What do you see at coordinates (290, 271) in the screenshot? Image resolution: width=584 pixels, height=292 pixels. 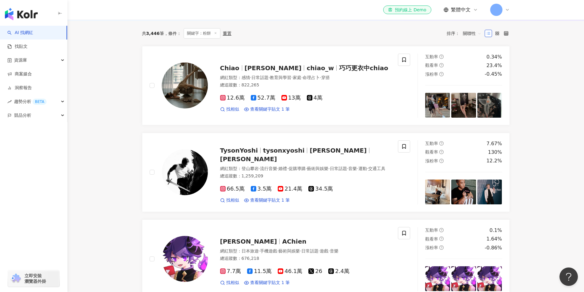 I see `span: 46.1萬` at bounding box center [290, 271].